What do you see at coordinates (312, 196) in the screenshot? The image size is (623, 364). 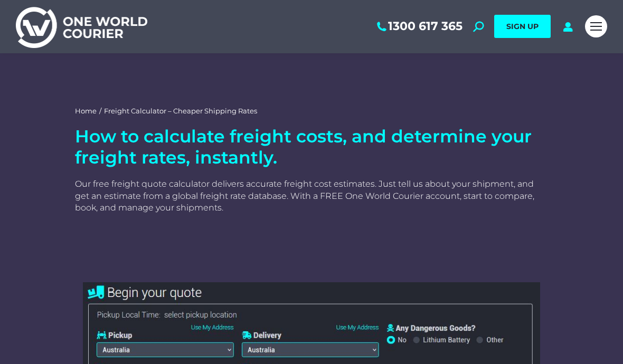 I see `p: Our free freight quote calculator delivers accurate freight cost estimates. Just tell us about yo...` at bounding box center [312, 196].